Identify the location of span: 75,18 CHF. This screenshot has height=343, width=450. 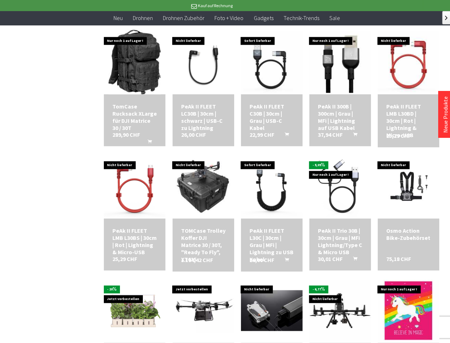
(398, 259).